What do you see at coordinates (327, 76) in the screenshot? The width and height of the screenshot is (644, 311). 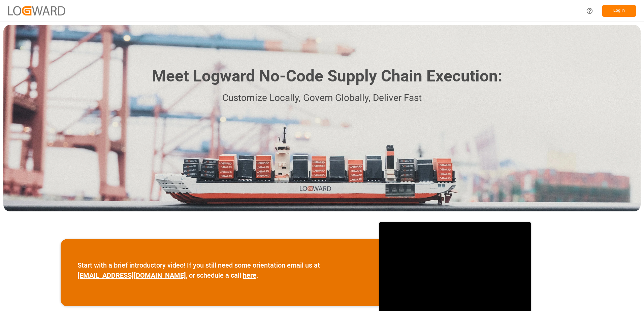 I see `h1: Meet Logward No-Code Supply Chain Execution:` at bounding box center [327, 76].